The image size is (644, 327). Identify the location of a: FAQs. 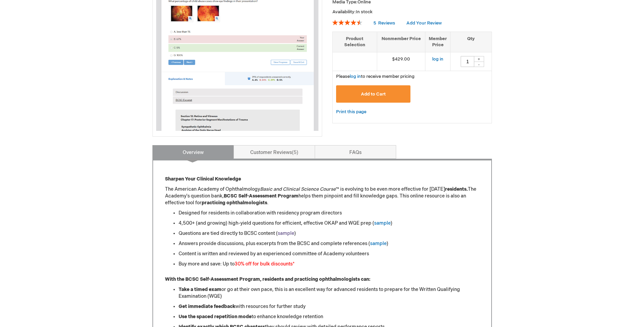
(355, 152).